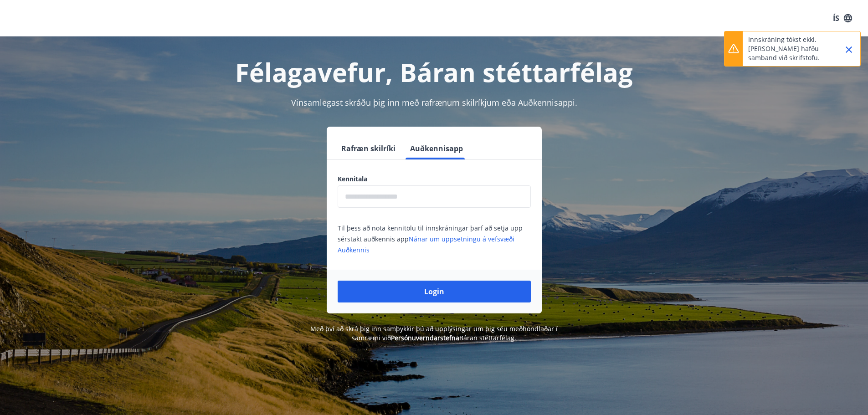 This screenshot has width=868, height=415. What do you see at coordinates (436, 149) in the screenshot?
I see `button: Auðkennisapp` at bounding box center [436, 149].